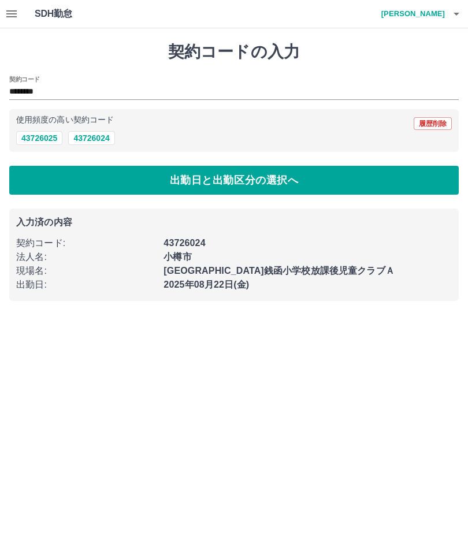  I want to click on p: 使用頻度の高い契約コード, so click(65, 120).